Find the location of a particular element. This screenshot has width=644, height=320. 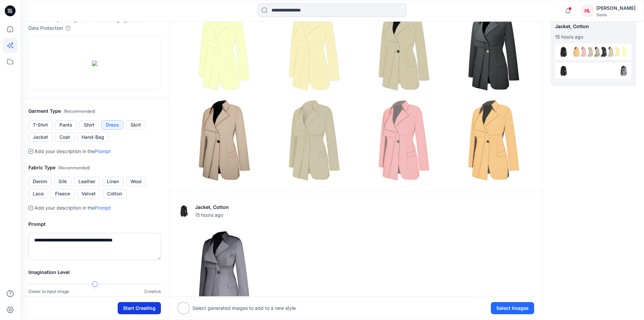

button: Hand-Bag is located at coordinates (92, 137).